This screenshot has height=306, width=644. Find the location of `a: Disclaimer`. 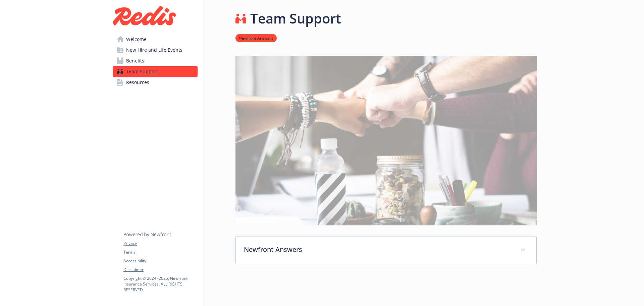

a: Disclaimer is located at coordinates (160, 270).